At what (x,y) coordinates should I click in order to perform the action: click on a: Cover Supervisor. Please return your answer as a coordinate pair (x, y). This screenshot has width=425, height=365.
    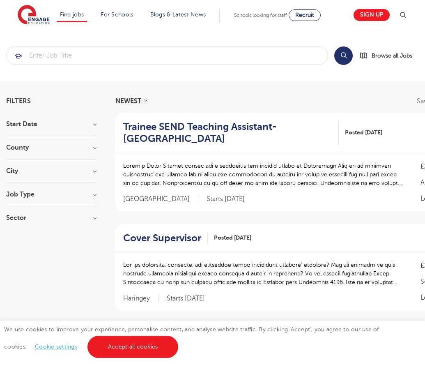
    Looking at the image, I should click on (165, 238).